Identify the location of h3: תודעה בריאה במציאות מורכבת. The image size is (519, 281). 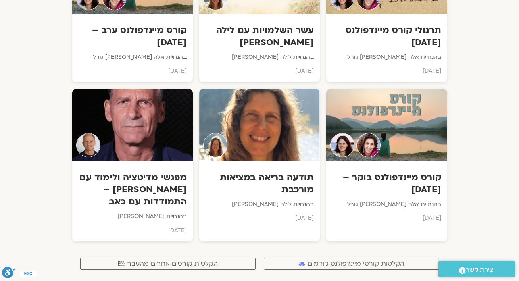
(259, 183).